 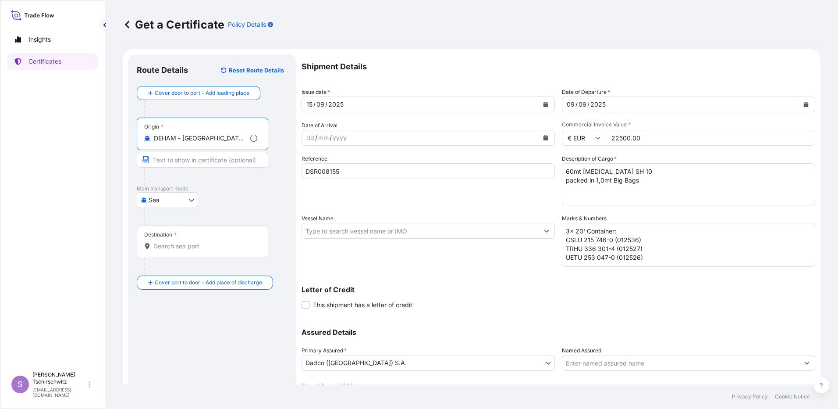 What do you see at coordinates (363, 305) in the screenshot?
I see `span: This shipment has a letter of credit` at bounding box center [363, 305].